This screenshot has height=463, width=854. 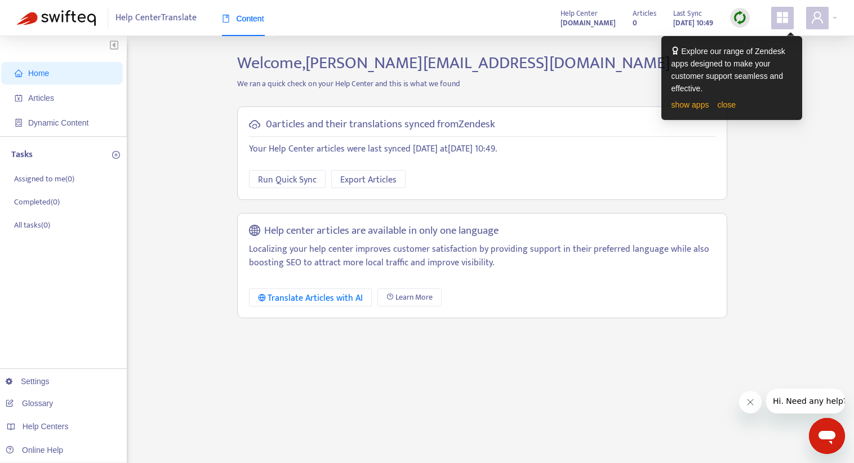 What do you see at coordinates (116, 155) in the screenshot?
I see `span: plus-circle` at bounding box center [116, 155].